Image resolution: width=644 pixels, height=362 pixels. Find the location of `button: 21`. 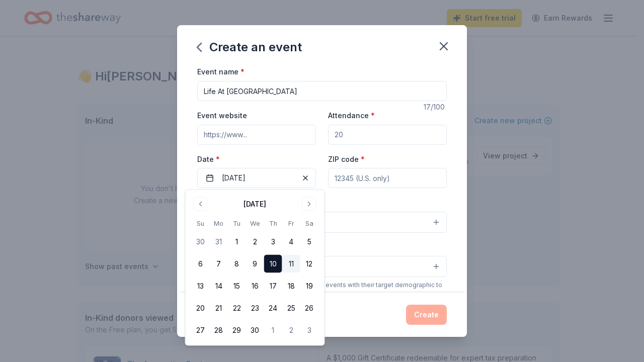

button: 21 is located at coordinates (219, 309).